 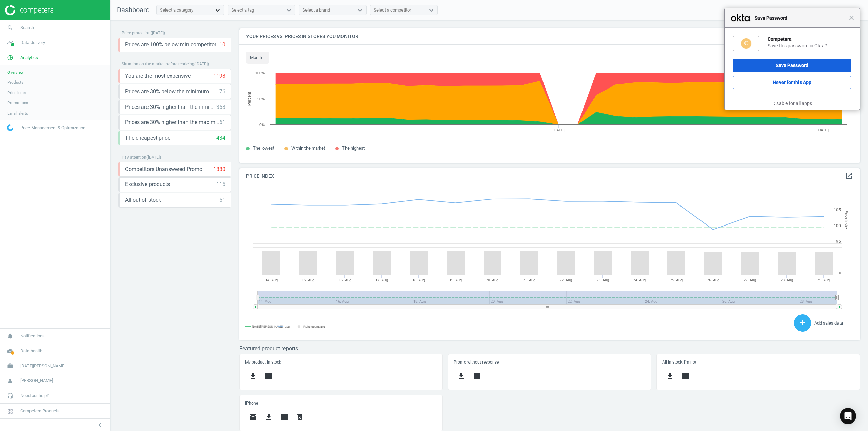 What do you see at coordinates (10, 58) in the screenshot?
I see `i: pie_chart_outlined` at bounding box center [10, 58].